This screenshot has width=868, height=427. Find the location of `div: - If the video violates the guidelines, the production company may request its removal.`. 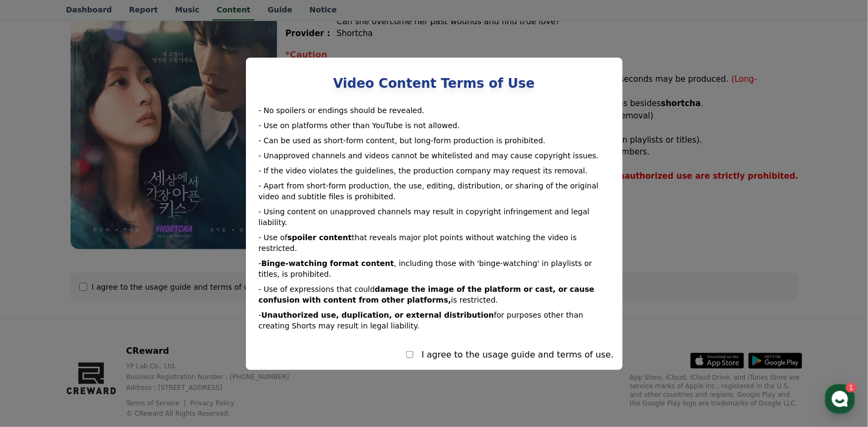

div: - If the video violates the guidelines, the production company may request its removal. is located at coordinates (434, 171).